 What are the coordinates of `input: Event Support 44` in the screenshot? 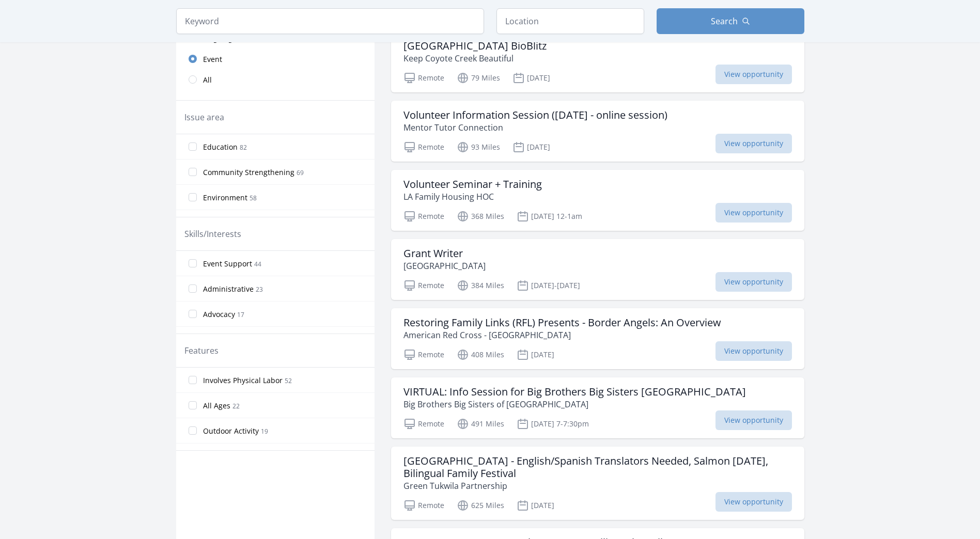 It's located at (192, 263).